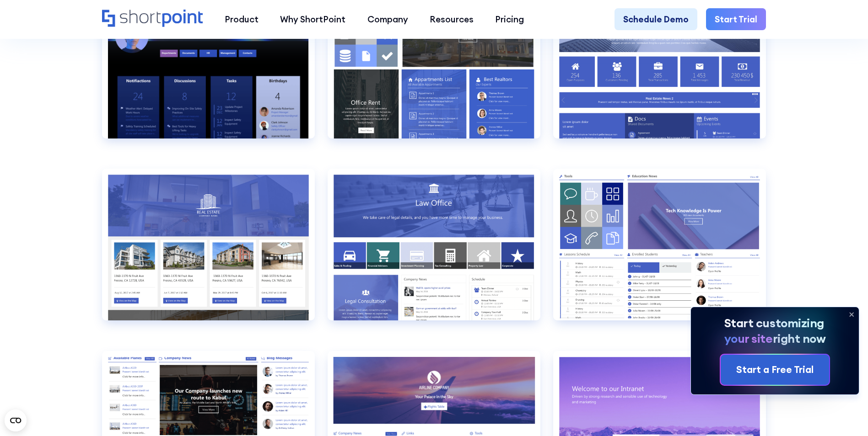 This screenshot has height=436, width=868. I want to click on a: Pricing, so click(509, 19).